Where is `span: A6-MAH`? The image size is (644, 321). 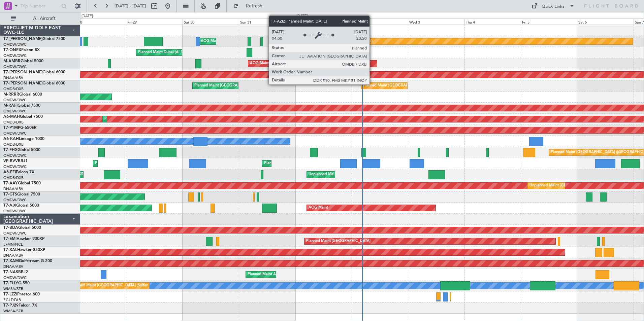 span: A6-MAH is located at coordinates (12, 117).